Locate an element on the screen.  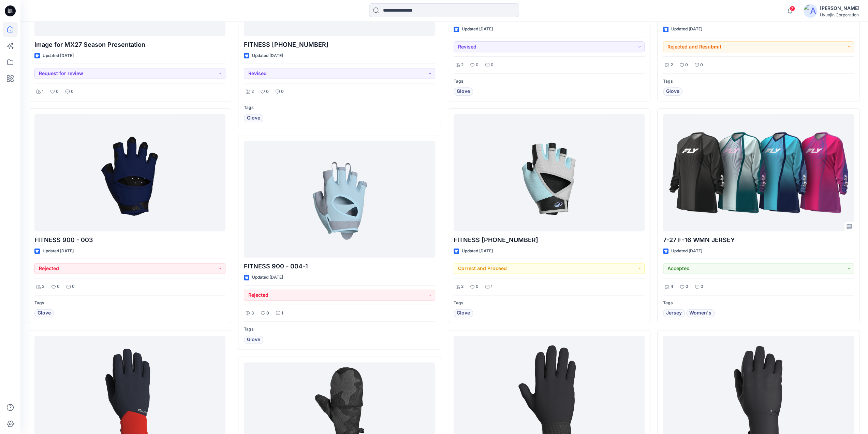
span: Women's is located at coordinates (701, 313).